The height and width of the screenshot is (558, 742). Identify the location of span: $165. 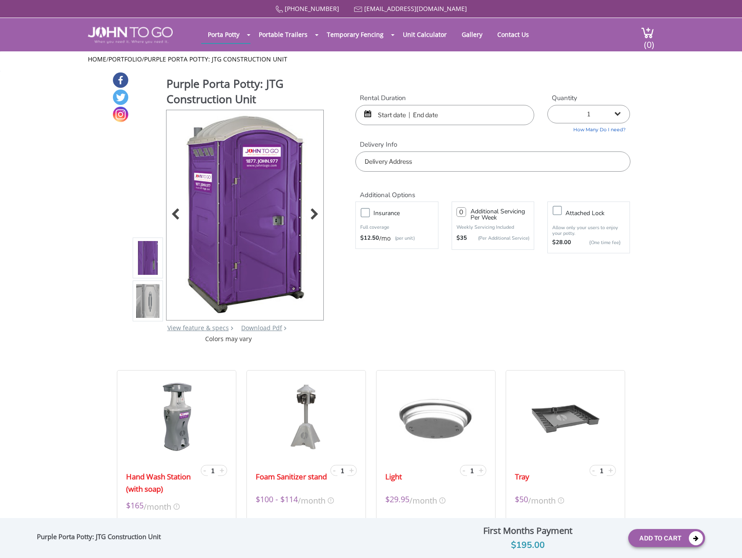
(135, 506).